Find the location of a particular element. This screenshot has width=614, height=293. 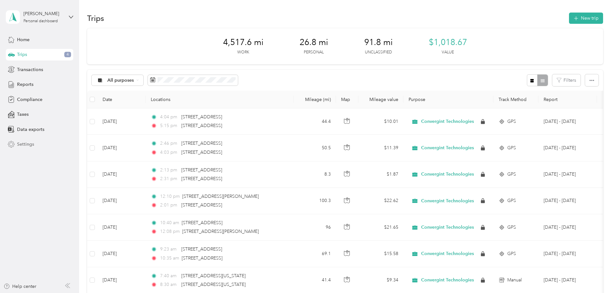

div: Help center is located at coordinates (20, 286).